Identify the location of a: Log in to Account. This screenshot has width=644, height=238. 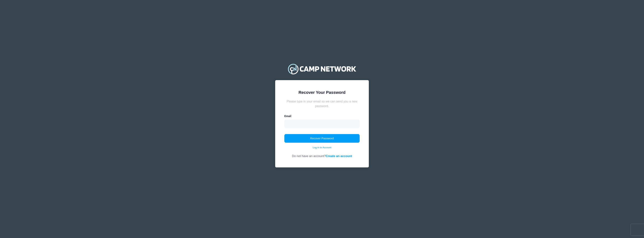
(322, 148).